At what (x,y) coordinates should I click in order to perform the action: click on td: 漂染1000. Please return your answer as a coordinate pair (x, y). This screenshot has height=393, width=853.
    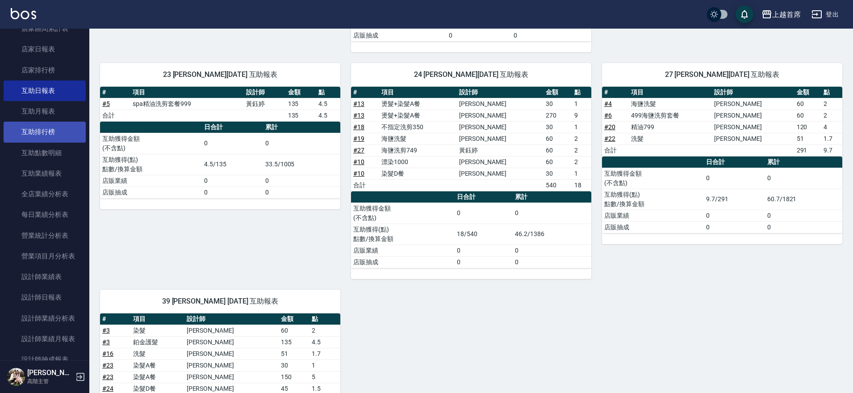
    Looking at the image, I should click on (418, 162).